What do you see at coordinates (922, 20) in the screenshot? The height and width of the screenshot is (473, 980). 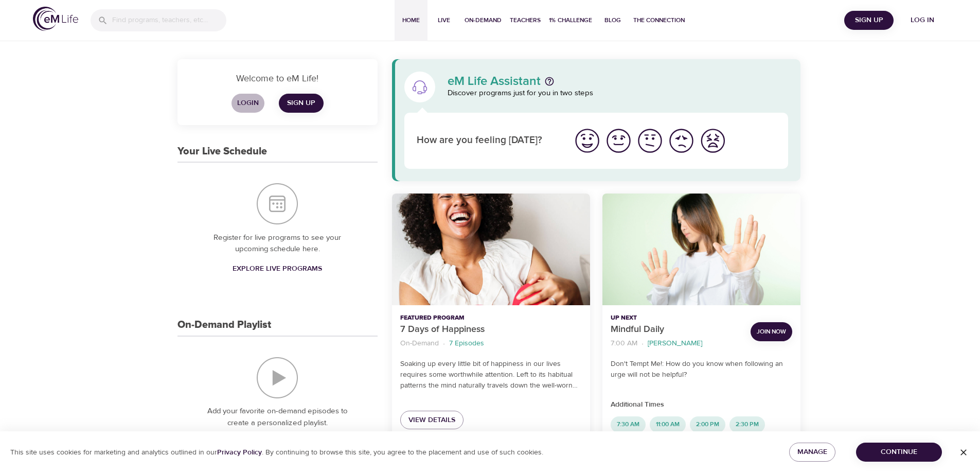 I see `span: Log in` at bounding box center [922, 20].